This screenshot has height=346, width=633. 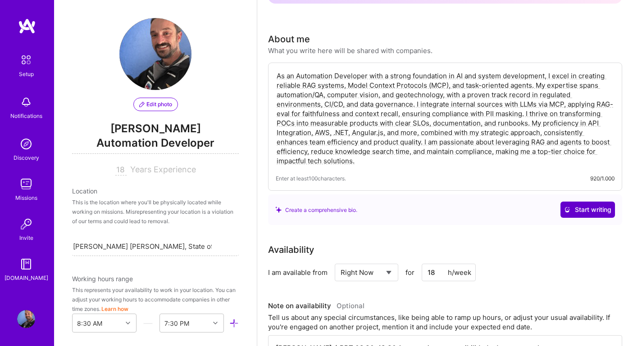 What do you see at coordinates (155, 300) in the screenshot?
I see `div: This represents your availability to work in your location. You can adjust your working hours to ...` at bounding box center [155, 300].